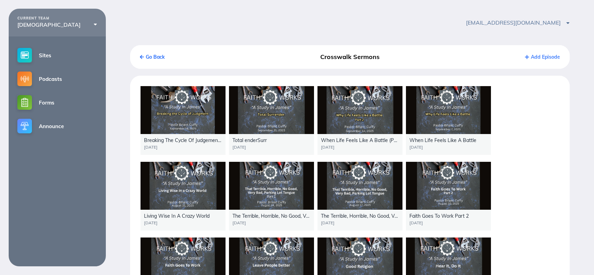 This screenshot has width=594, height=275. I want to click on img: forms-small@2x.png, so click(25, 102).